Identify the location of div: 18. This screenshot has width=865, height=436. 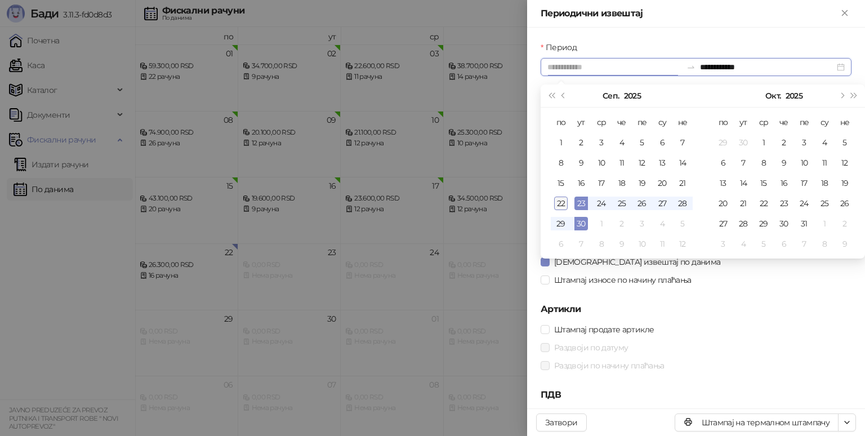
(621, 183).